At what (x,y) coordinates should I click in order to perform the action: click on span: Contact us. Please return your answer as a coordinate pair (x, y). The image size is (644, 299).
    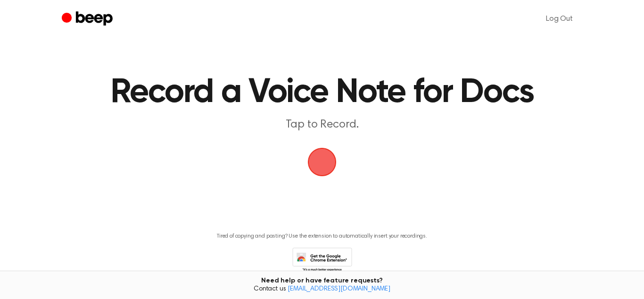
    Looking at the image, I should click on (322, 290).